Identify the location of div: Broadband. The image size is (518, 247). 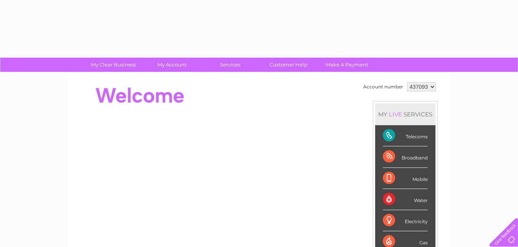
(405, 157).